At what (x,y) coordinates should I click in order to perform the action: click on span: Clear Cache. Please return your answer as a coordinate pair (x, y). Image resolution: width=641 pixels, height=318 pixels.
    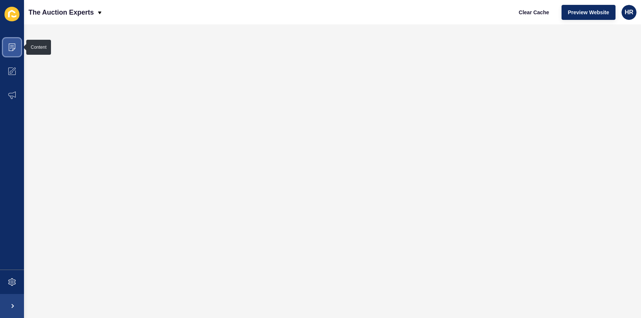
    Looking at the image, I should click on (534, 12).